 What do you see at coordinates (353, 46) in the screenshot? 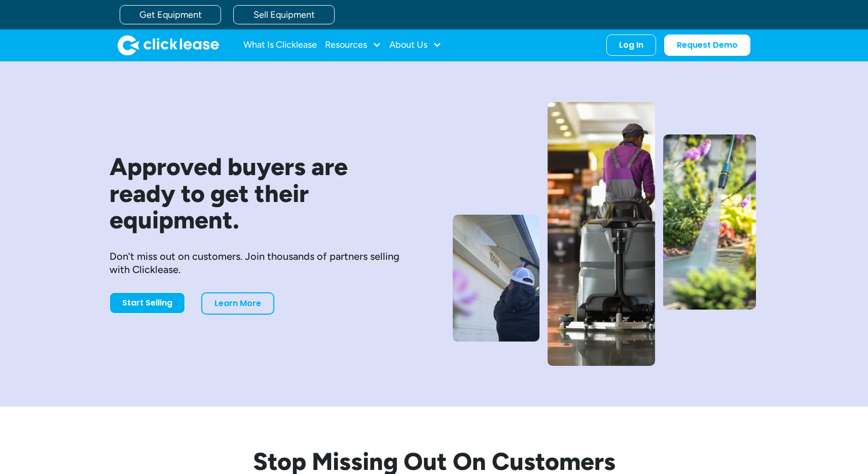
I see `div: Resources` at bounding box center [353, 46].